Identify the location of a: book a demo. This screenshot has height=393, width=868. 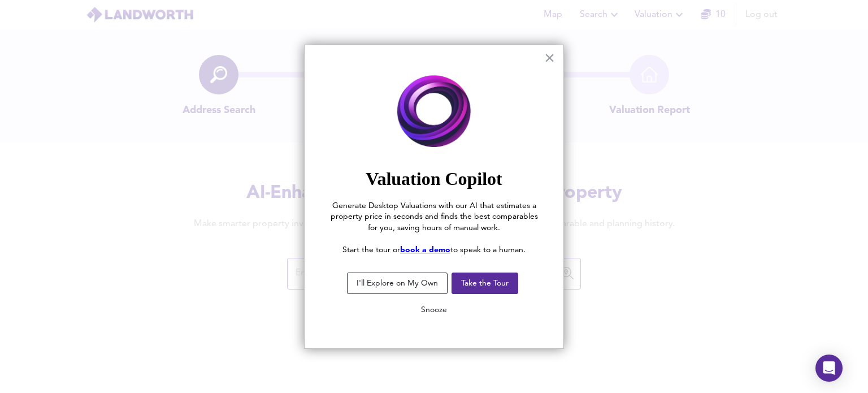
(425, 250).